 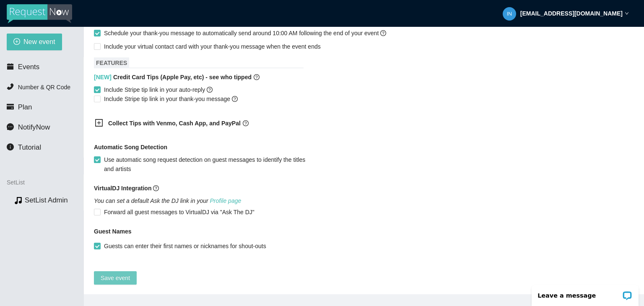 I want to click on span: Save event, so click(x=115, y=278).